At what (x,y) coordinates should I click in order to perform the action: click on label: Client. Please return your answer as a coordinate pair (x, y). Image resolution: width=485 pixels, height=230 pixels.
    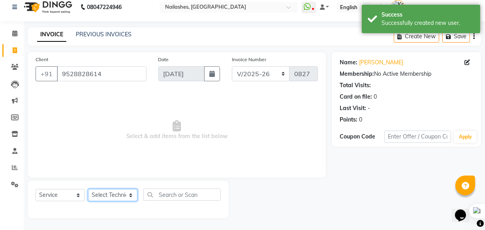
    Looking at the image, I should click on (42, 60).